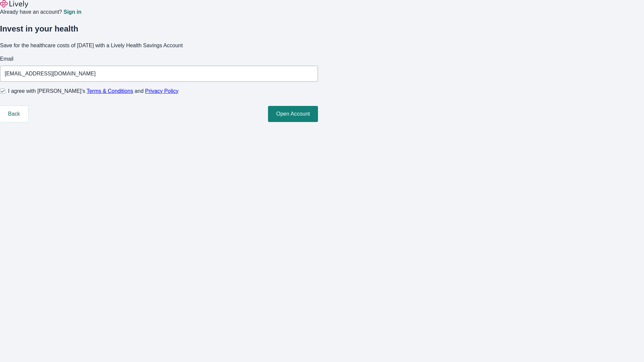  What do you see at coordinates (72, 12) in the screenshot?
I see `div: Sign in` at bounding box center [72, 12].